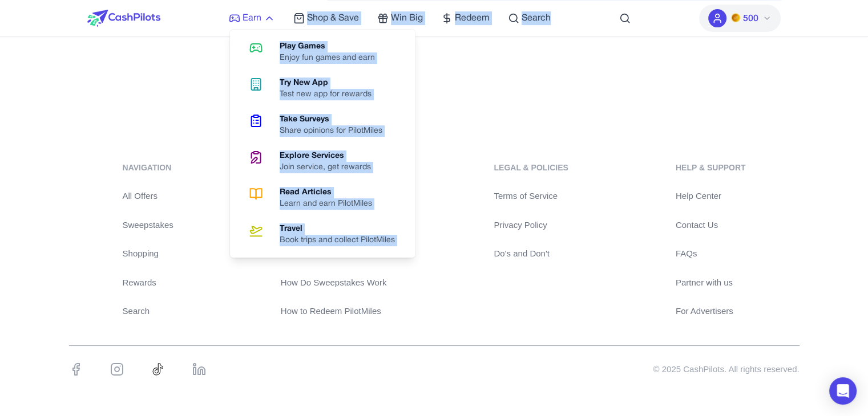  What do you see at coordinates (124, 18) in the screenshot?
I see `a: CashPilots Logo` at bounding box center [124, 18].